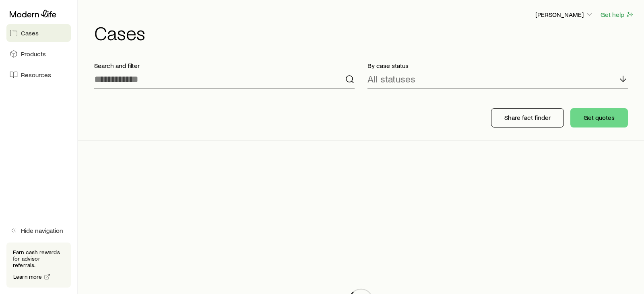 The height and width of the screenshot is (294, 644). What do you see at coordinates (28, 277) in the screenshot?
I see `span: Learn more` at bounding box center [28, 277].